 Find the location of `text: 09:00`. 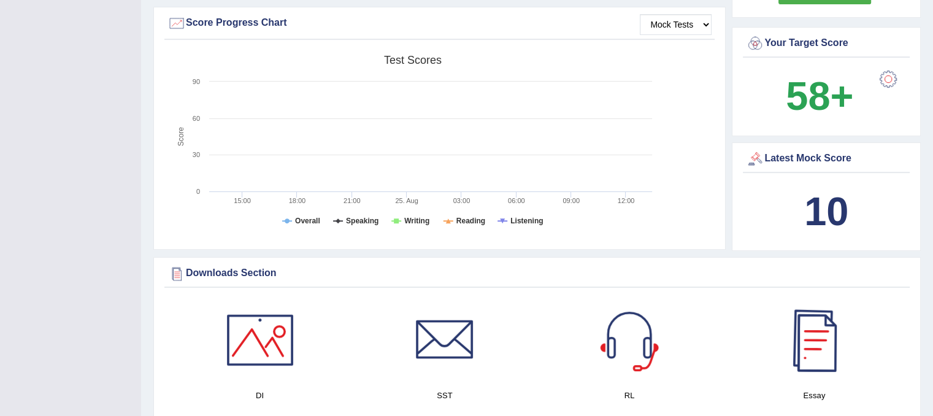

text: 09:00 is located at coordinates (571, 201).